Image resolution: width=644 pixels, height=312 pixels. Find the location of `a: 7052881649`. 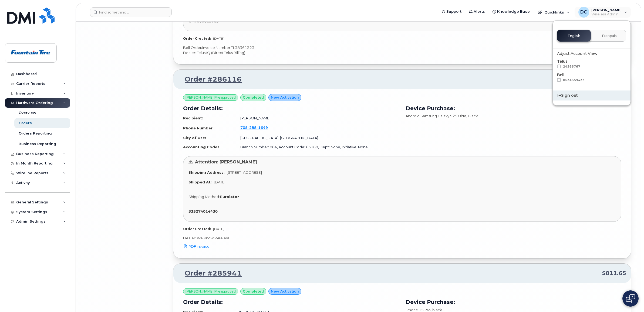

a: 7052881649 is located at coordinates (258, 127).